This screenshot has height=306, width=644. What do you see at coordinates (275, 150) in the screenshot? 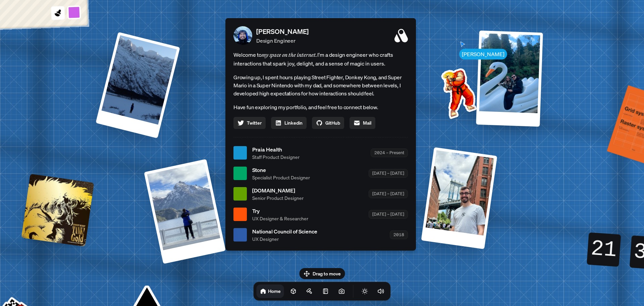
I see `span: Praia Health` at bounding box center [275, 150].